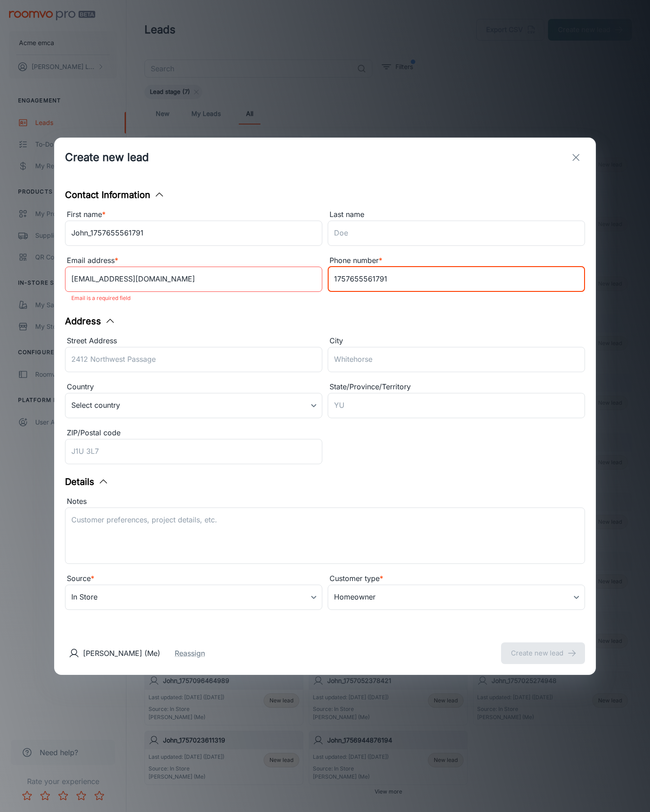 The width and height of the screenshot is (650, 812). I want to click on div: Email address, so click(194, 261).